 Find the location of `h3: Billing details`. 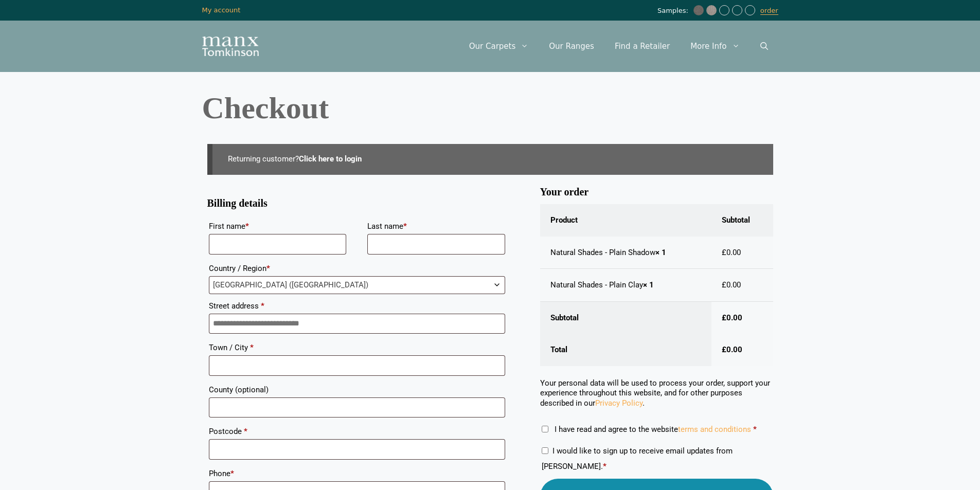

h3: Billing details is located at coordinates (357, 204).